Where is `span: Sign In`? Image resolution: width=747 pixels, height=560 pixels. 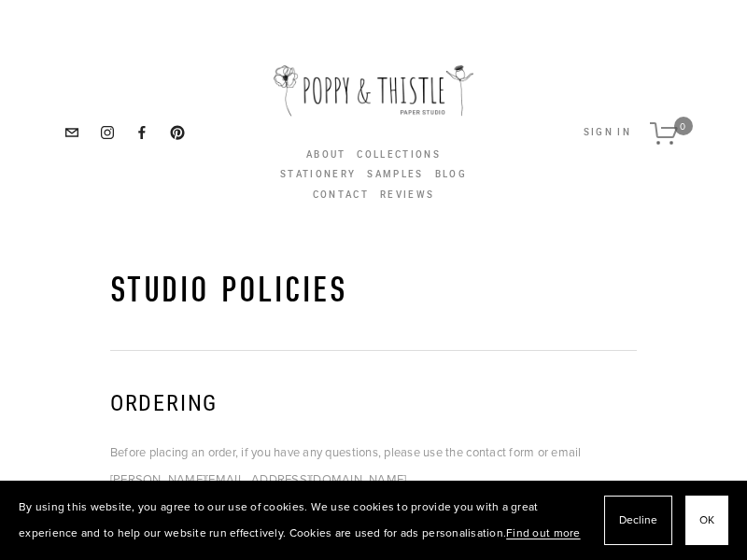
span: Sign In is located at coordinates (607, 132).